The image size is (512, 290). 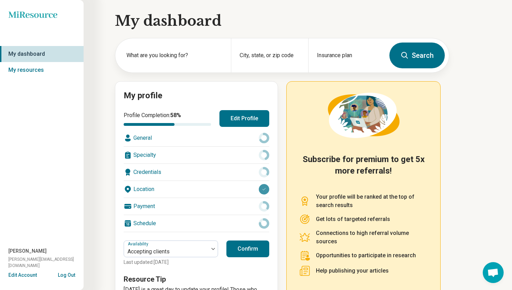 I want to click on h1: My dashboard, so click(x=282, y=21).